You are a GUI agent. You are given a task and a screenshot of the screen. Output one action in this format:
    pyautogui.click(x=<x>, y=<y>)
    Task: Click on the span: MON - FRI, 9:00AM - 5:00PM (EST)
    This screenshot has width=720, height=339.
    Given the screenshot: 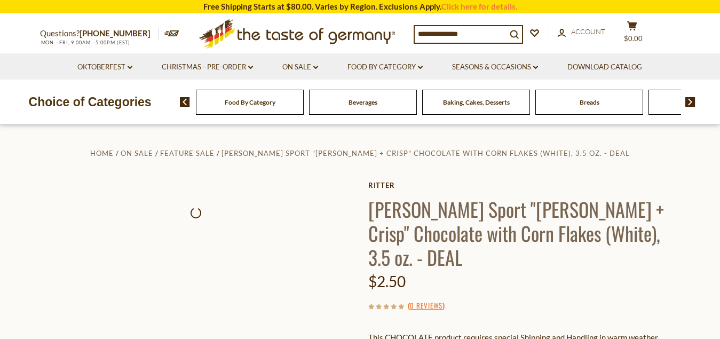 What is the action you would take?
    pyautogui.click(x=85, y=42)
    